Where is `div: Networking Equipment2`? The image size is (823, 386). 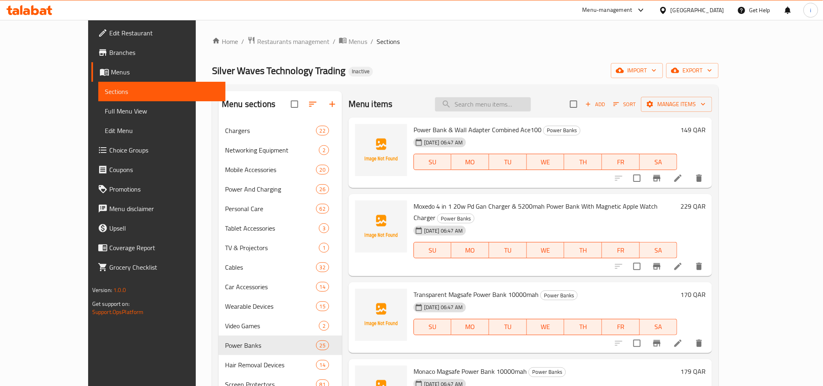
div: Networking Equipment2 is located at coordinates (280, 150).